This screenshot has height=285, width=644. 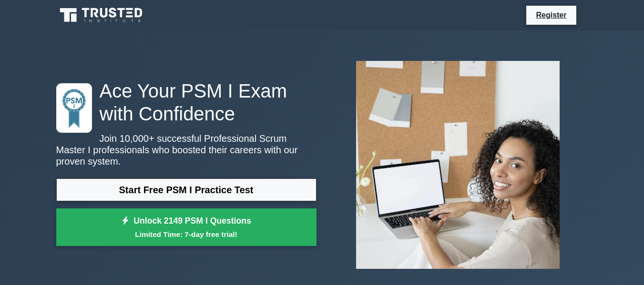 What do you see at coordinates (186, 234) in the screenshot?
I see `small: Limited Time: 7-day free trial!` at bounding box center [186, 234].